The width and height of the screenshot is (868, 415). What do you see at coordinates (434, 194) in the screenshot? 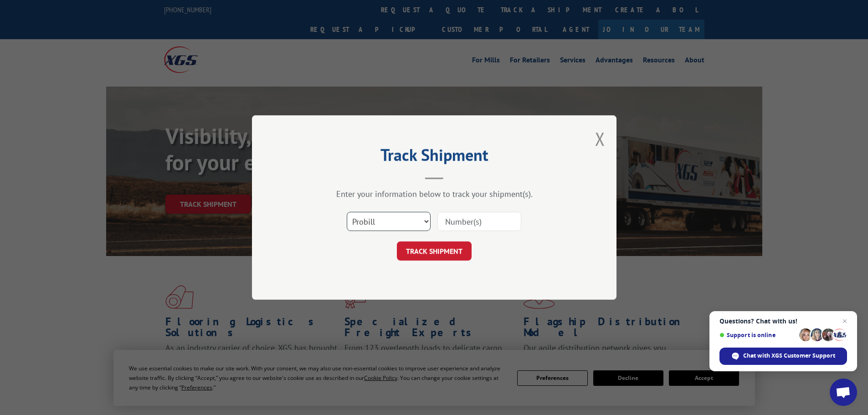
I see `div: Enter your information below to track your shipment(s).` at bounding box center [434, 194].